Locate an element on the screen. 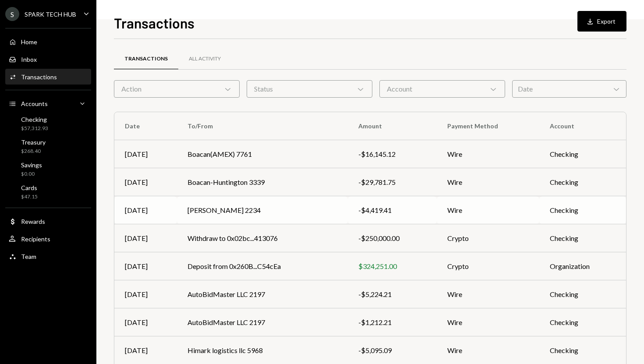  td: Boacan-Huntington 3339 is located at coordinates (263, 182).